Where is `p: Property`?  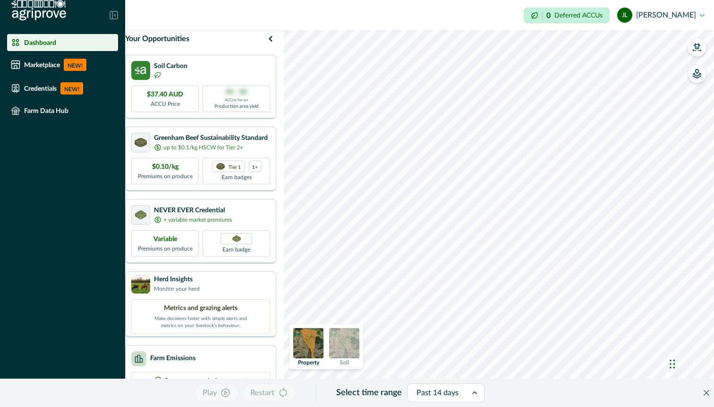
p: Property is located at coordinates (308, 362).